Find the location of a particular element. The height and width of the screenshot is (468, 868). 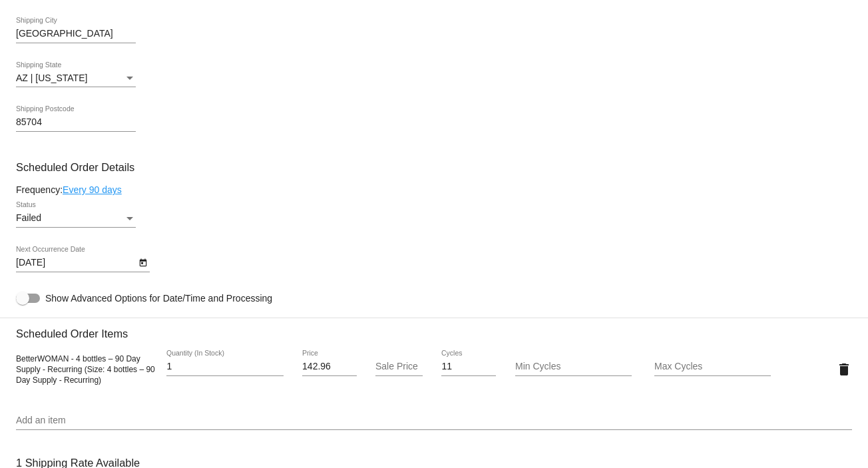

span: BetterWOMAN - 4 bottles – 90 Day Supply - Recurring (Size: 4 bottles – 90 Day Supply - Recurring) is located at coordinates (85, 369).